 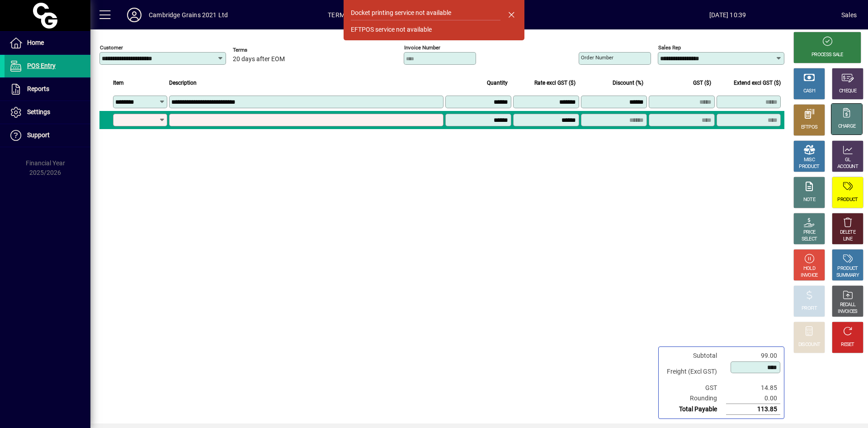 What do you see at coordinates (118, 83) in the screenshot?
I see `span: Item` at bounding box center [118, 83].